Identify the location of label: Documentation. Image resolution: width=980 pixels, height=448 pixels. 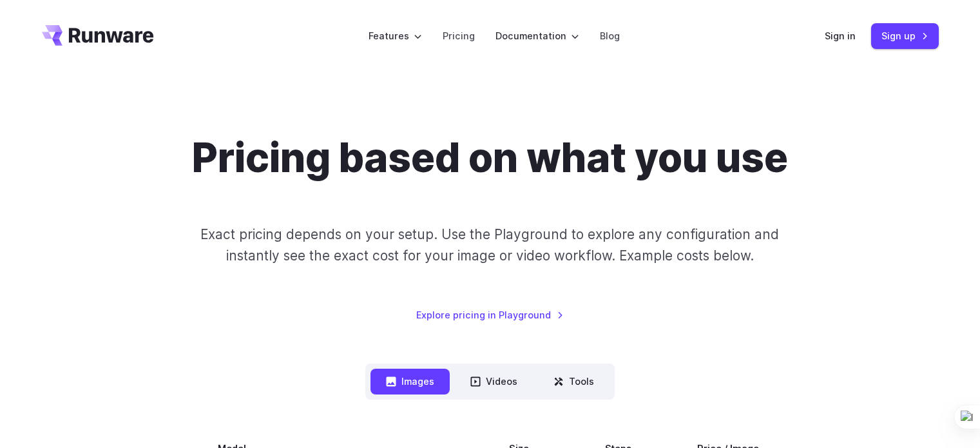
(537, 36).